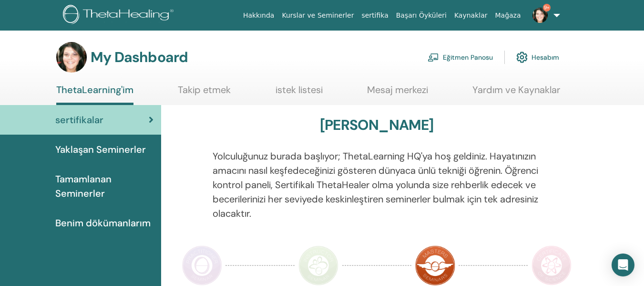 The width and height of the screenshot is (644, 286). What do you see at coordinates (398, 93) in the screenshot?
I see `a: Mesaj merkezi` at bounding box center [398, 93].